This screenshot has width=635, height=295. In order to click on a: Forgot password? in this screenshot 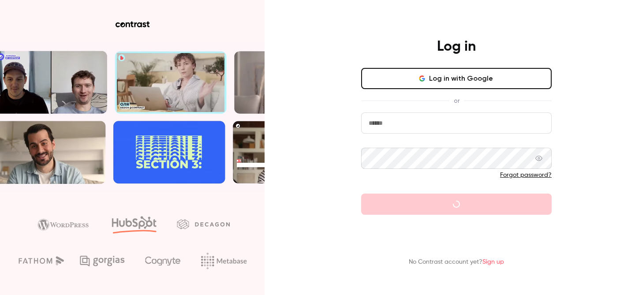, I will do `click(526, 175)`.